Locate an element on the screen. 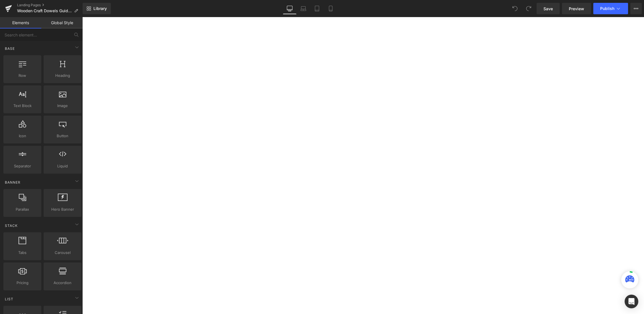  a: Preview is located at coordinates (577, 9).